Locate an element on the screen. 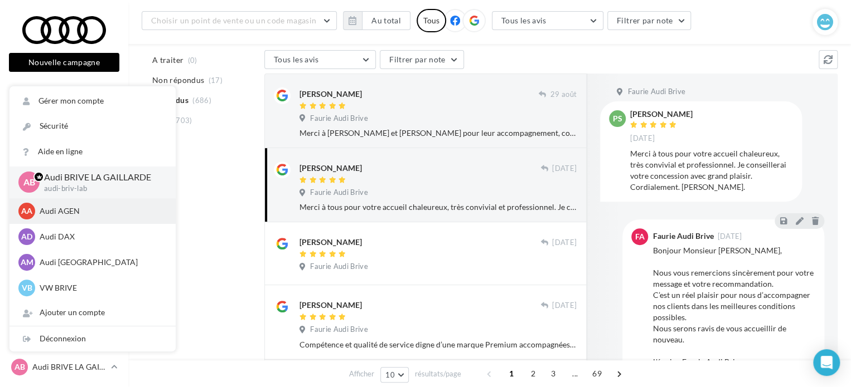 The height and width of the screenshot is (387, 851). span: A traiter is located at coordinates (168, 60).